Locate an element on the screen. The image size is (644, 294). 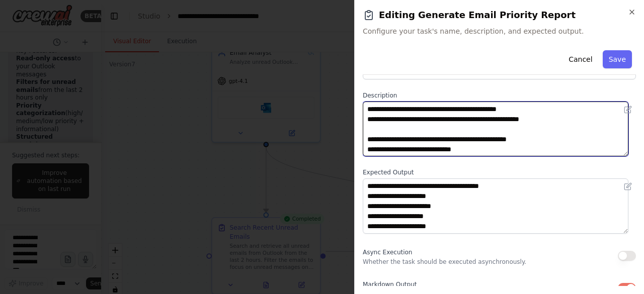
h2: Editing Generate Email Priority Report is located at coordinates (499, 15).